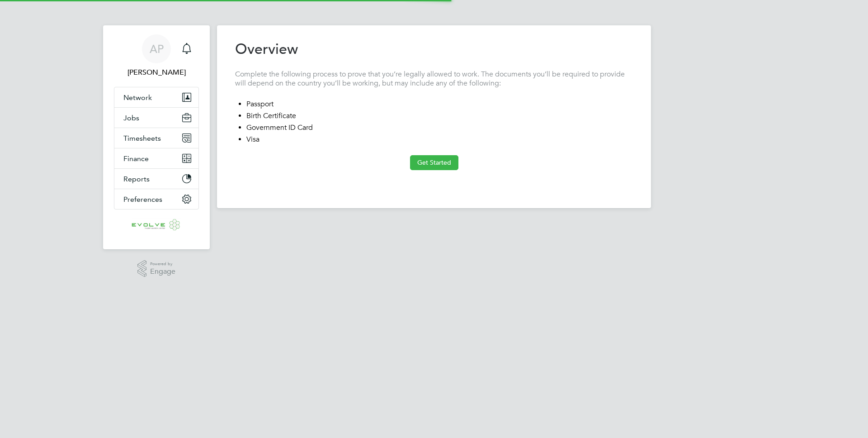  What do you see at coordinates (156, 72) in the screenshot?
I see `span: Anthony Perrin` at bounding box center [156, 72].